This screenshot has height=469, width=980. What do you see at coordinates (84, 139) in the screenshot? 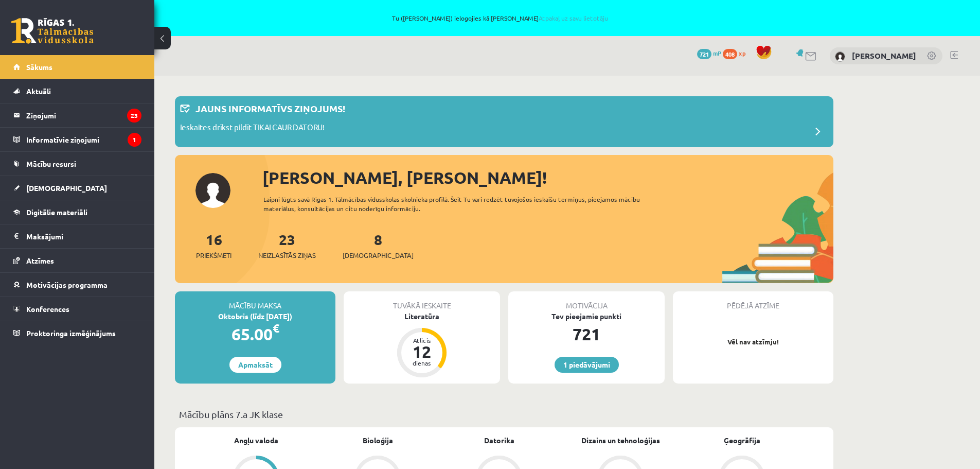
I see `legend: Informatīvie ziņojumi` at bounding box center [84, 139].